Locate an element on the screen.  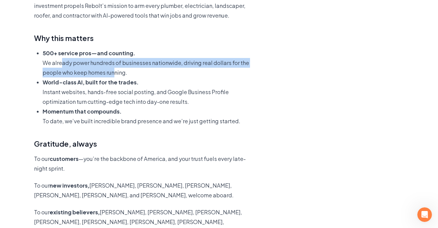
p: To date, we’ve built incredible brand presence and we’re just getting started. is located at coordinates (150, 121).